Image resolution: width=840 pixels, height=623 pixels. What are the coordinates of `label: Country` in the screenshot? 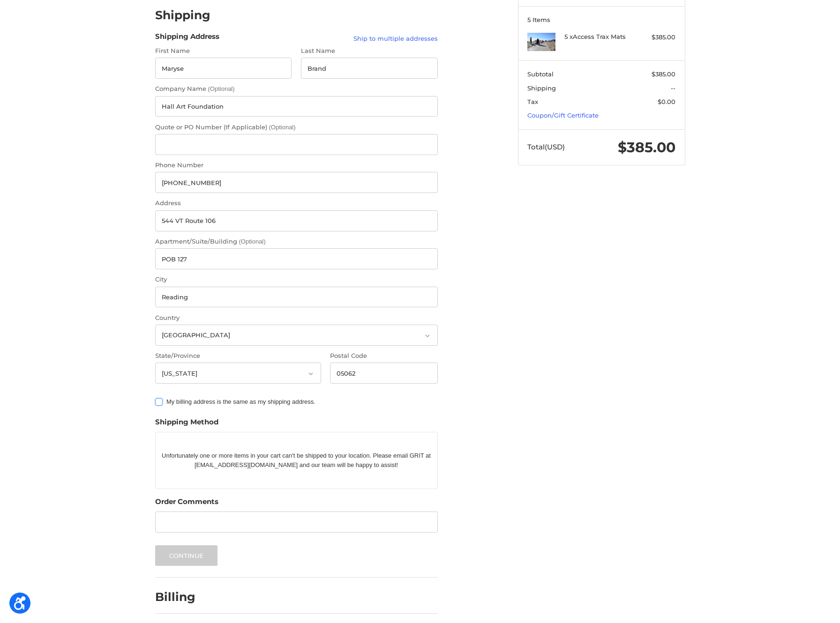 It's located at (296, 318).